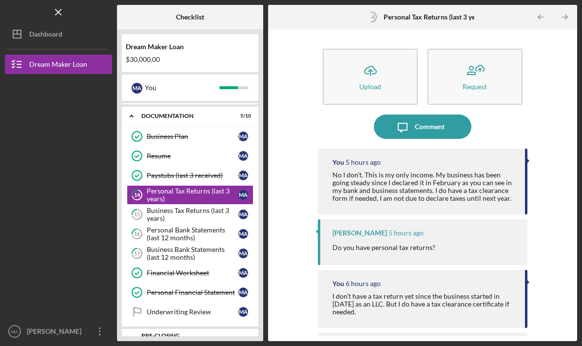 The width and height of the screenshot is (582, 346). I want to click on button: Upload, so click(370, 77).